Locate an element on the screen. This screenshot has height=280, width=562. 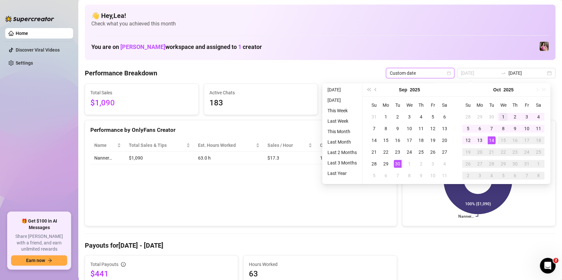
td: 63.0 h is located at coordinates (229, 158).